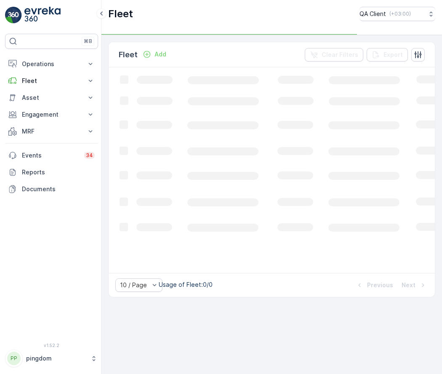 This screenshot has height=374, width=442. What do you see at coordinates (387, 55) in the screenshot?
I see `button: Export` at bounding box center [387, 55].